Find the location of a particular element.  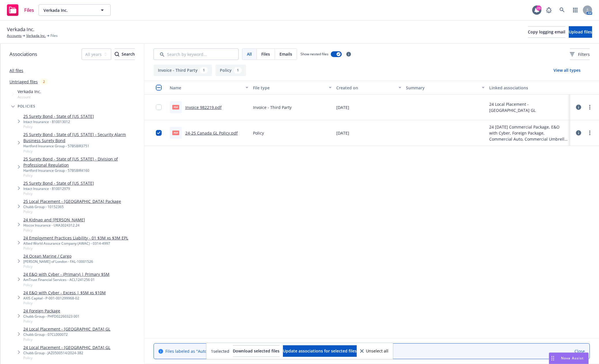

span: Account is located at coordinates (30, 97).